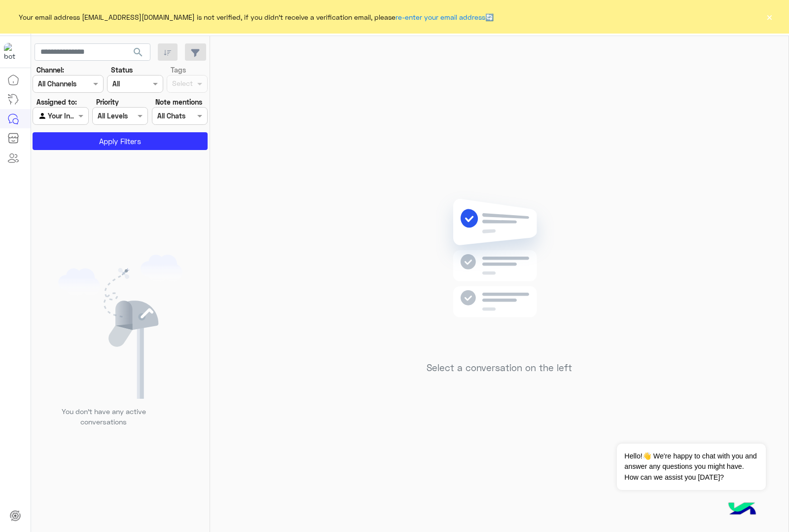 This screenshot has width=789, height=532. I want to click on label: Assigned to:, so click(56, 102).